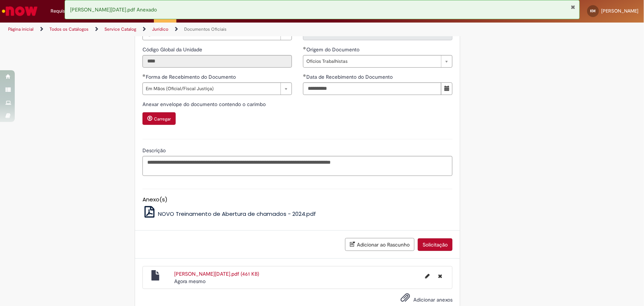  What do you see at coordinates (573, 7) in the screenshot?
I see `button: Fechar Notificação` at bounding box center [573, 7].